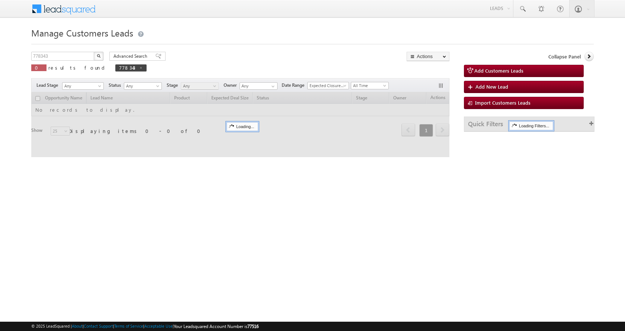 The image size is (625, 331). What do you see at coordinates (131, 56) in the screenshot?
I see `span: Advanced Search` at bounding box center [131, 56].